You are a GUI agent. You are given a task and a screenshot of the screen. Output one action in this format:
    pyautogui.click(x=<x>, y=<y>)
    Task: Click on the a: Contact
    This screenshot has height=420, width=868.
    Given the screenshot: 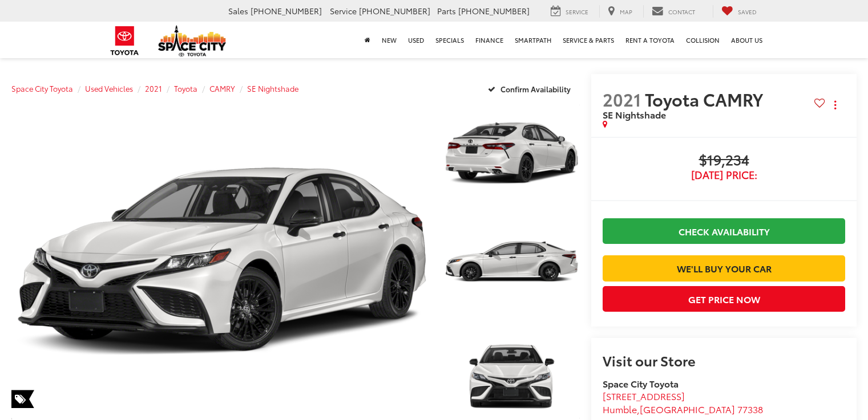 What is the action you would take?
    pyautogui.click(x=674, y=11)
    